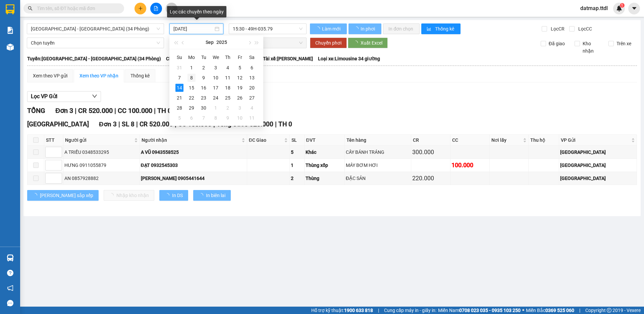  Describe the element at coordinates (203, 108) in the screenshot. I see `div: 30` at that location.